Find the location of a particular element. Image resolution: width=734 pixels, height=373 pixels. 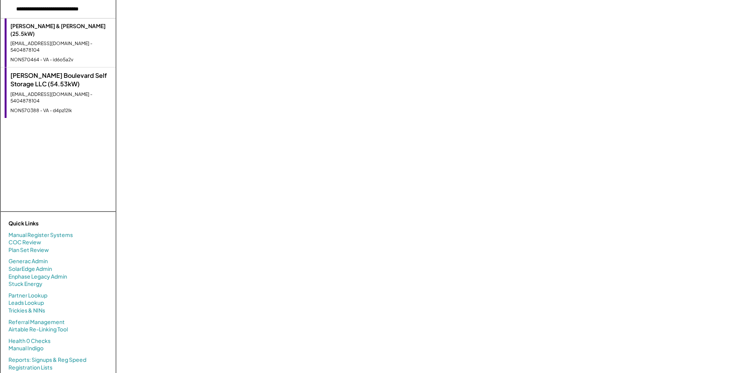

a: Stuck Energy is located at coordinates (25, 284).